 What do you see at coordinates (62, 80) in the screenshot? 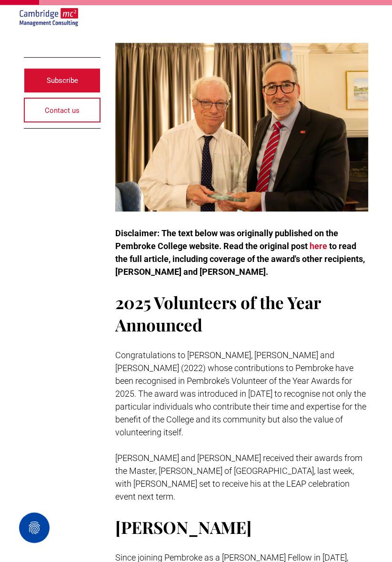
I see `span: Subscribe` at bounding box center [62, 80].